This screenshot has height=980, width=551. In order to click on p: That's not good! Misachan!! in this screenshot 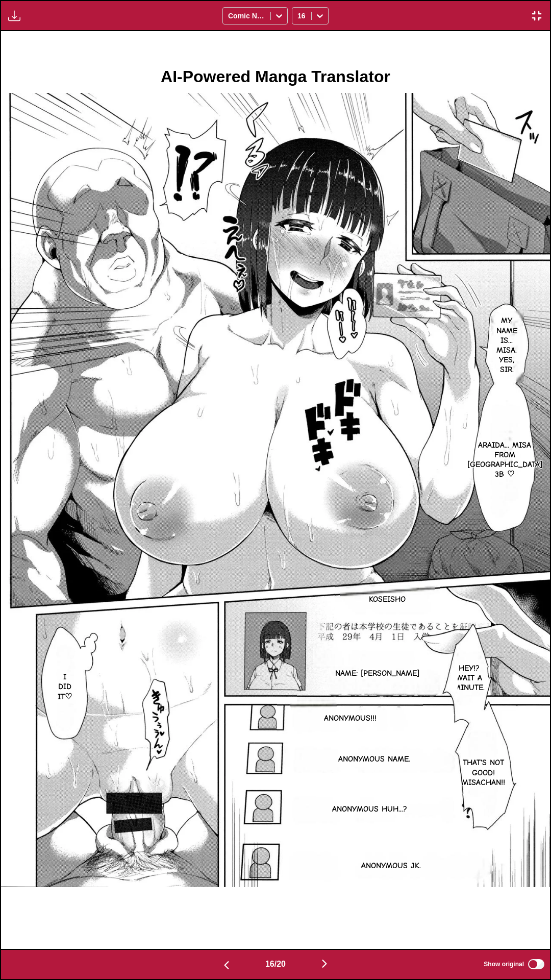, I will do `click(484, 773)`.